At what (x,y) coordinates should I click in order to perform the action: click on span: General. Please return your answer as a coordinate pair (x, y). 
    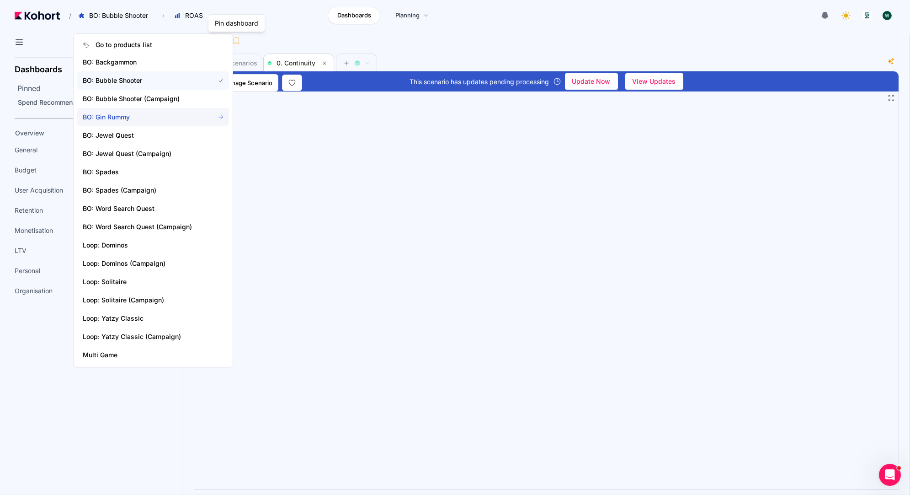
    Looking at the image, I should click on (26, 150).